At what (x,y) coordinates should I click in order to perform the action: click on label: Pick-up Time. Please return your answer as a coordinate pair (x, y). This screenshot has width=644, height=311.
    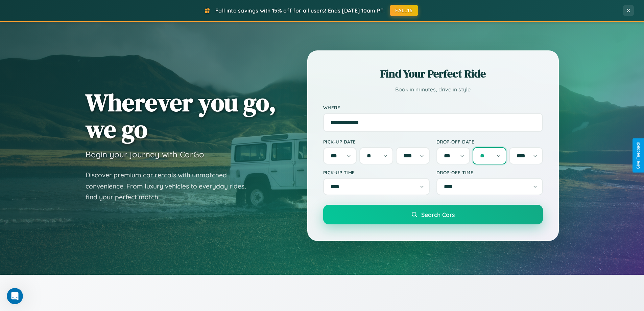
    Looking at the image, I should click on (376, 172).